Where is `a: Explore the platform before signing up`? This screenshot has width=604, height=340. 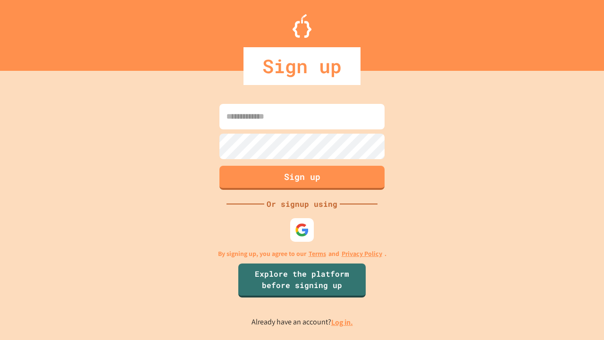
a: Explore the platform before signing up is located at coordinates (302, 281).